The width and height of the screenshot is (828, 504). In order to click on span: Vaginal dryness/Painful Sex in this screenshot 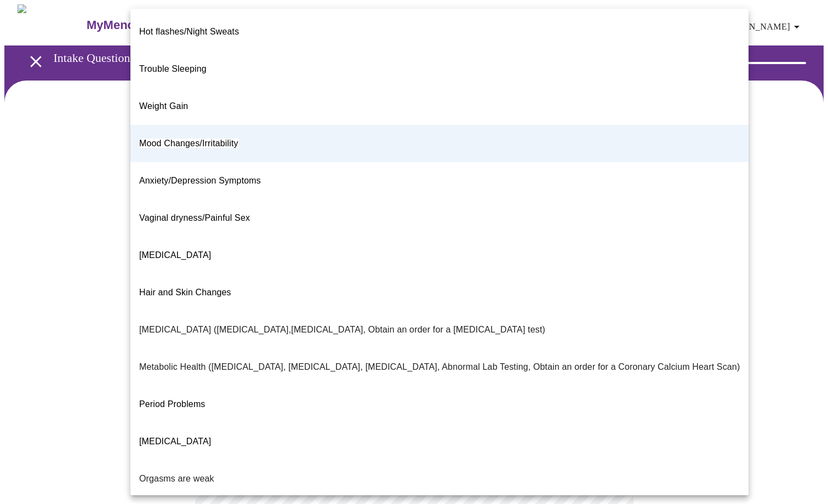, I will do `click(195, 217)`.